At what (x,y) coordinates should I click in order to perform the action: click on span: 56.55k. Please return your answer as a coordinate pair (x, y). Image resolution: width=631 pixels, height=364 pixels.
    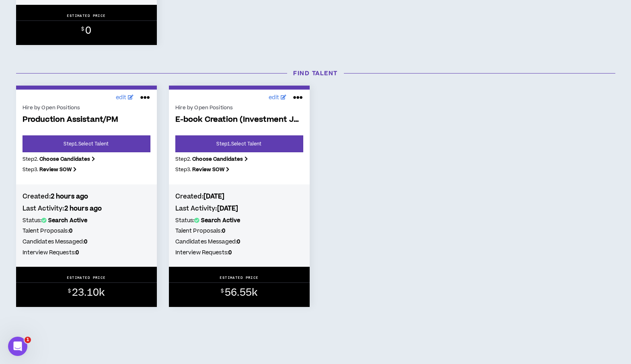
    Looking at the image, I should click on (241, 292).